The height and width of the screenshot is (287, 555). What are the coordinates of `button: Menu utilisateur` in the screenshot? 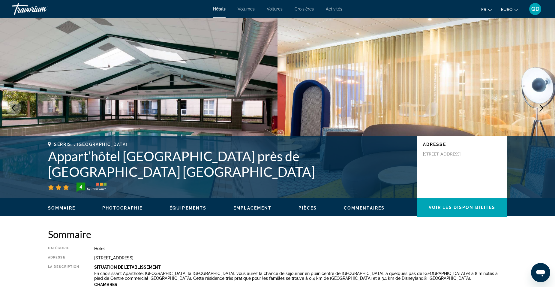 It's located at (535, 9).